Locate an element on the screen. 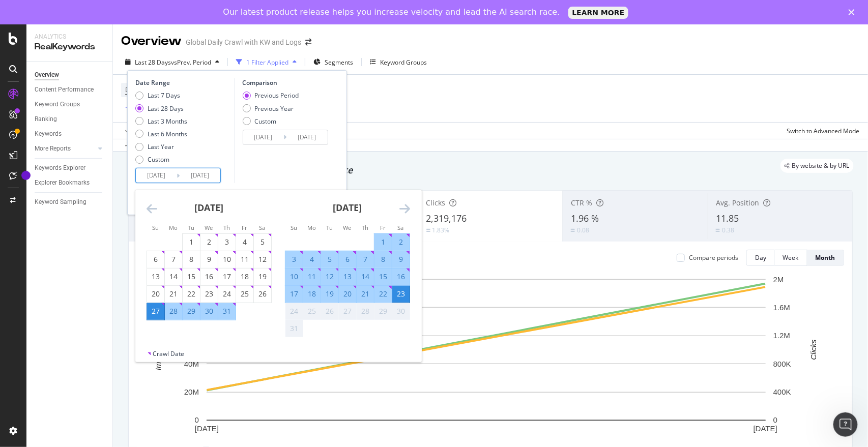 This screenshot has height=447, width=868. small: Mo is located at coordinates (311, 227).